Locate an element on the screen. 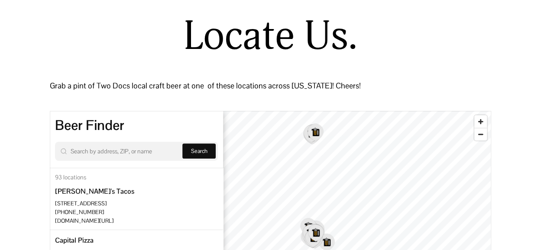 This screenshot has height=250, width=541. span: Search is located at coordinates (199, 151).